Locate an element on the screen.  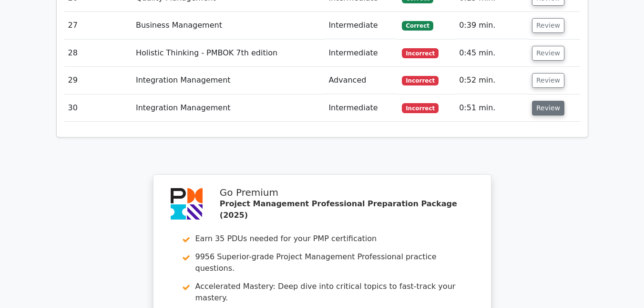
td: Advanced is located at coordinates (361, 80).